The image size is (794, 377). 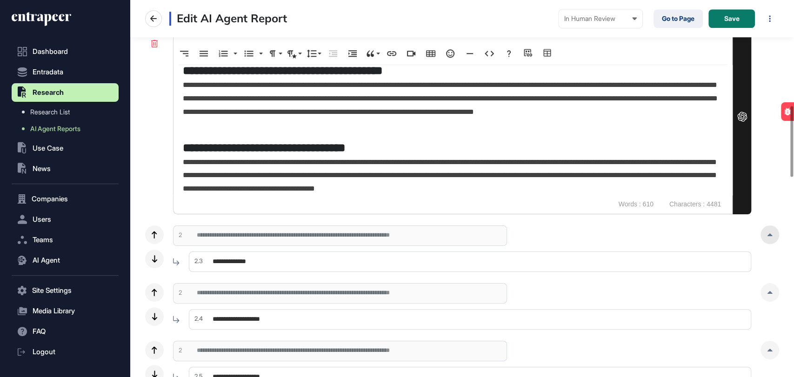 What do you see at coordinates (450, 54) in the screenshot?
I see `button: Emoticons` at bounding box center [450, 54].